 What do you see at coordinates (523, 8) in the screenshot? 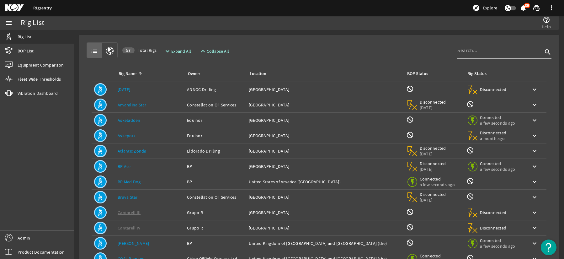
I see `button: 89` at bounding box center [523, 8].